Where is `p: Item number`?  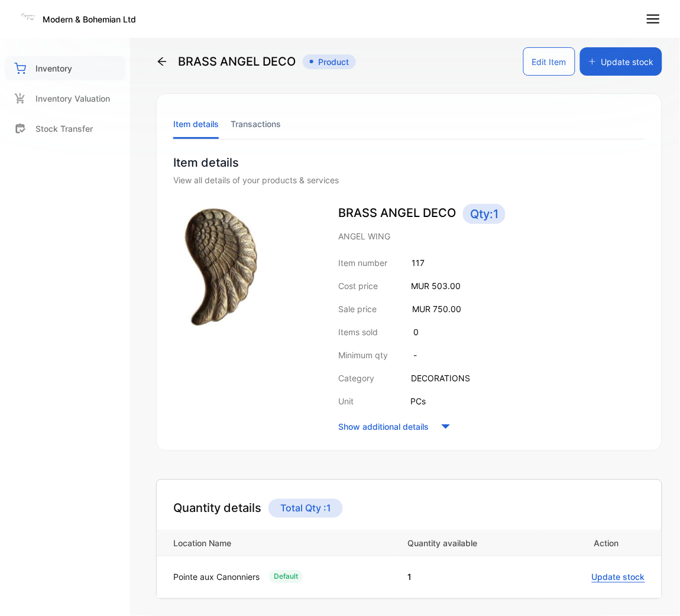 p: Item number is located at coordinates (362, 262).